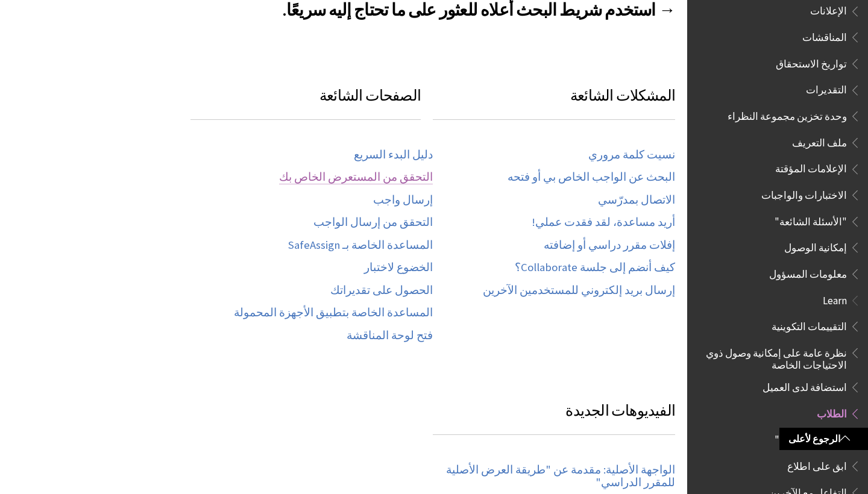 This screenshot has height=494, width=868. I want to click on span: تواريخ الاستحقاق, so click(812, 61).